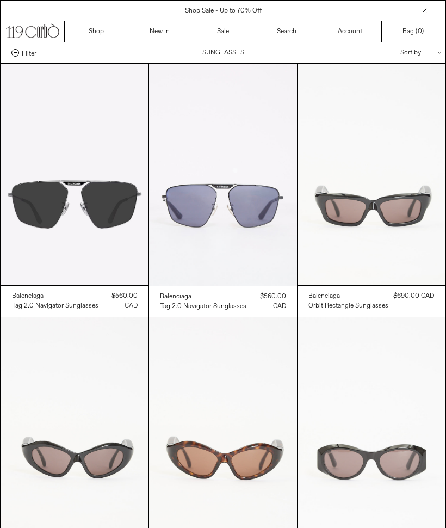 The width and height of the screenshot is (446, 528). I want to click on div: Orbit Rectangle Sunglasses, so click(348, 306).